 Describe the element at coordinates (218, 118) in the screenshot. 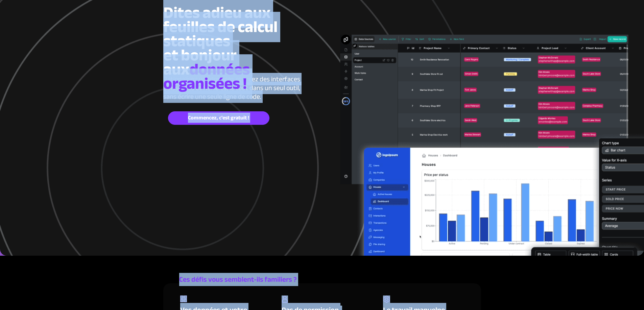

I see `font: Commencez, c'est gratuit !` at that location.